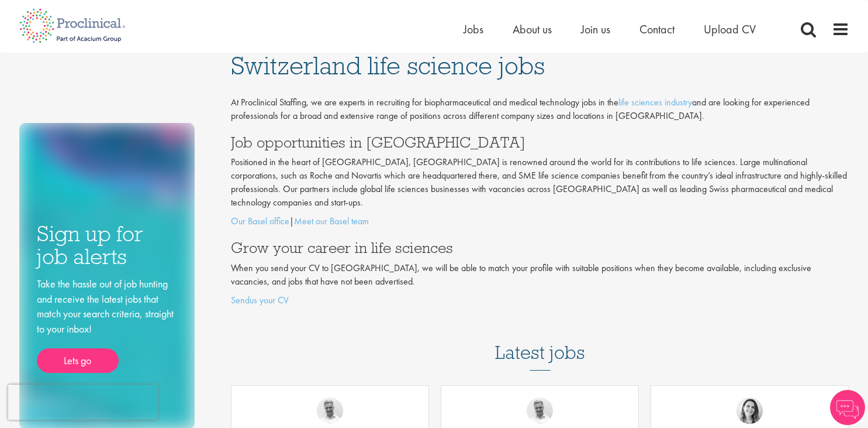 This screenshot has width=868, height=428. What do you see at coordinates (540, 110) in the screenshot?
I see `p: At Proclinical Staffing, we are experts in recruiting for biopharmaceutical and medical technolog...` at bounding box center [540, 110].